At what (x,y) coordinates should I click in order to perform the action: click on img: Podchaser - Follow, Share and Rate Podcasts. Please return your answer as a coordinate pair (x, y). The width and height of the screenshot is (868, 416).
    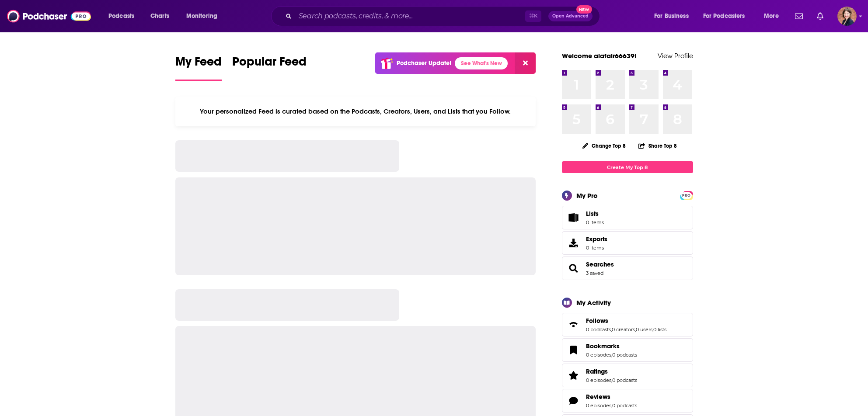
    Looking at the image, I should click on (49, 16).